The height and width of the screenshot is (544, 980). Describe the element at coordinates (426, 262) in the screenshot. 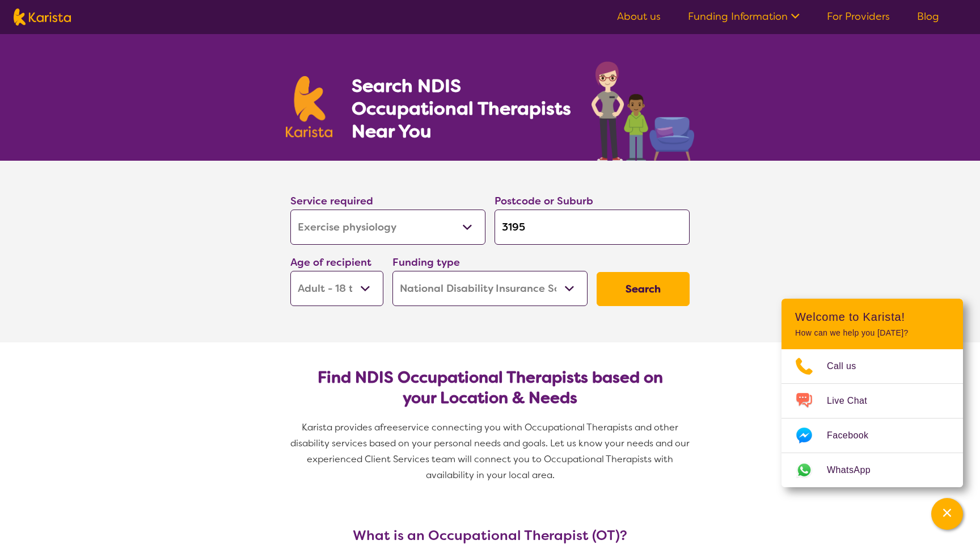

I see `label: Funding type` at that location.